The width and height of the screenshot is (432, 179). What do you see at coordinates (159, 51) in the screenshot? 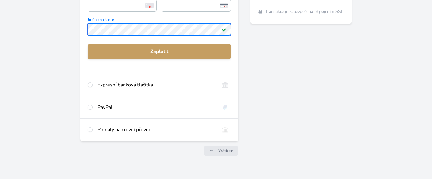
I see `button: Zaplatit` at bounding box center [159, 51].